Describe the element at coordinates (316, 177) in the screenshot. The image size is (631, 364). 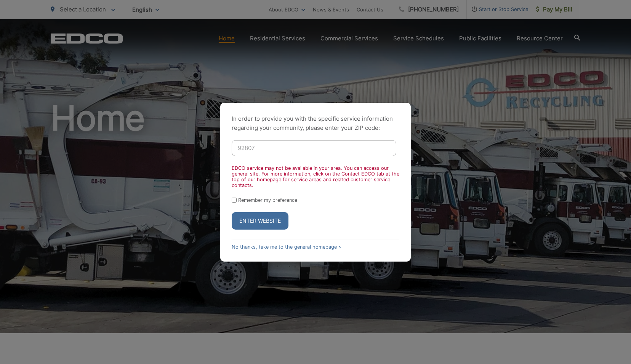
I see `div: EDCO service may not be available in your area. You can access our general site. For more informa...` at that location.